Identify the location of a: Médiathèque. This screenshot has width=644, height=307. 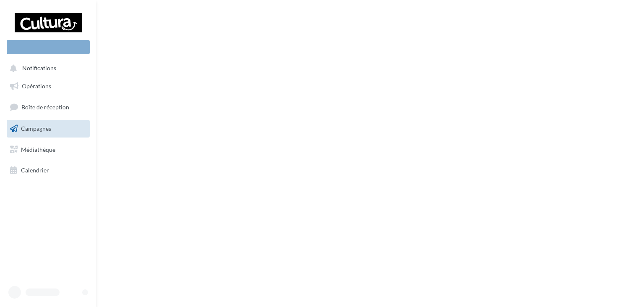
(48, 150).